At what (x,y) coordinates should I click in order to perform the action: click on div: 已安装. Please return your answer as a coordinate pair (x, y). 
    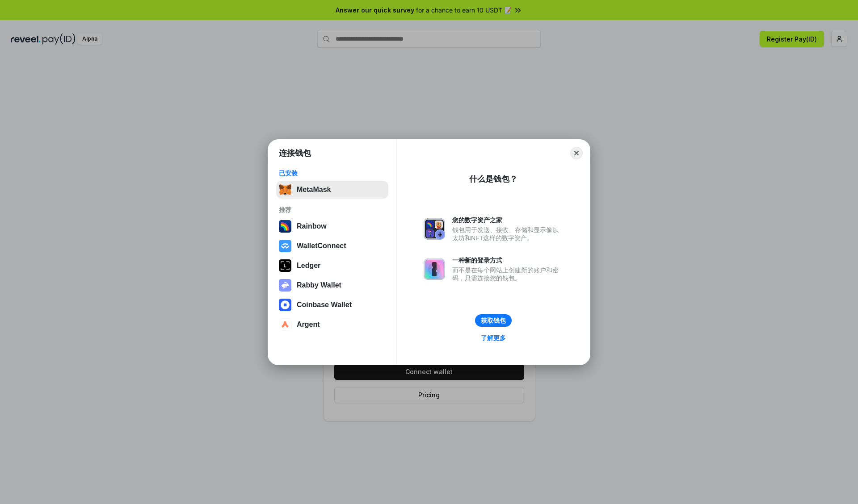
    Looking at the image, I should click on (332, 173).